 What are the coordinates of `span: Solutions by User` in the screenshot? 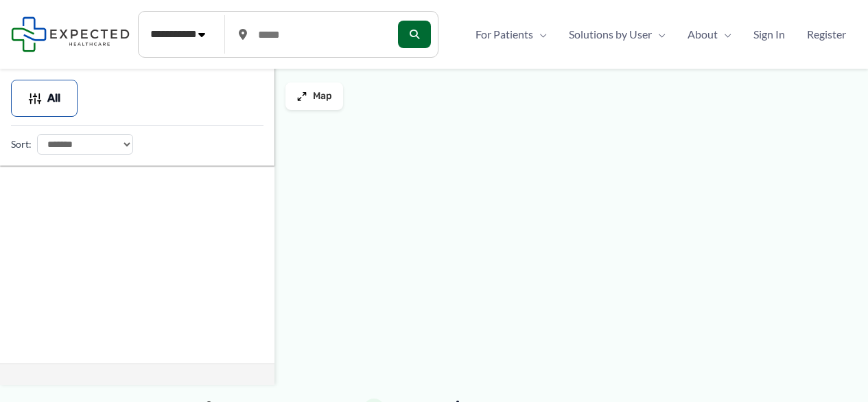 It's located at (610, 34).